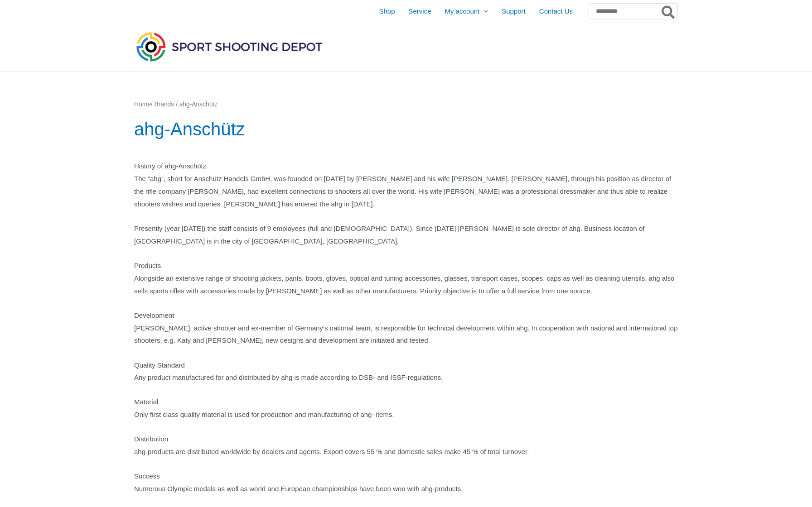  What do you see at coordinates (230, 46) in the screenshot?
I see `img: Sport Shooting Depot` at bounding box center [230, 46].